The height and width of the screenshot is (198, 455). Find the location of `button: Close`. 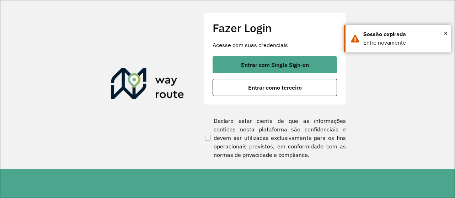

button: Close is located at coordinates (445, 33).